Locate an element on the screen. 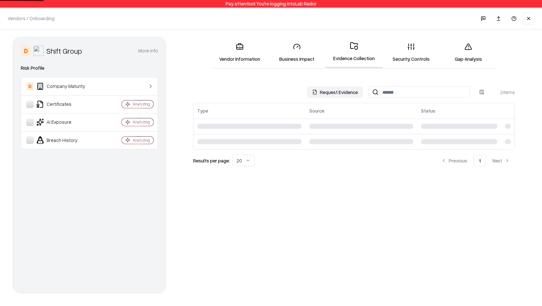 Image resolution: width=542 pixels, height=306 pixels. button: 1 is located at coordinates (480, 160).